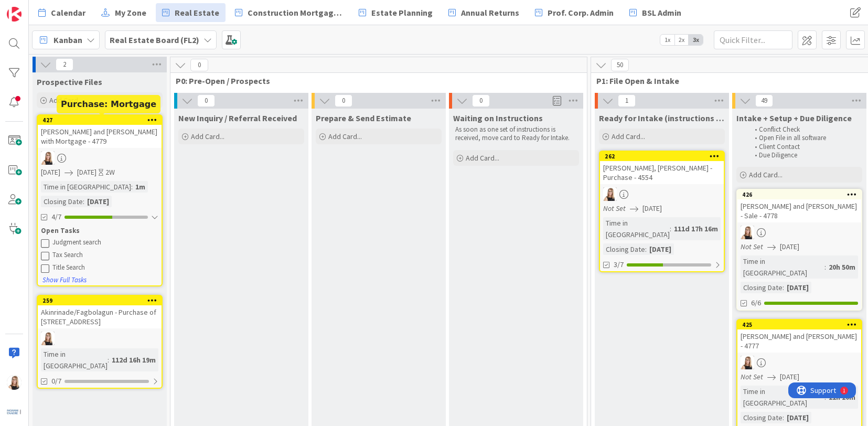 The width and height of the screenshot is (868, 426). I want to click on span: 2, so click(65, 65).